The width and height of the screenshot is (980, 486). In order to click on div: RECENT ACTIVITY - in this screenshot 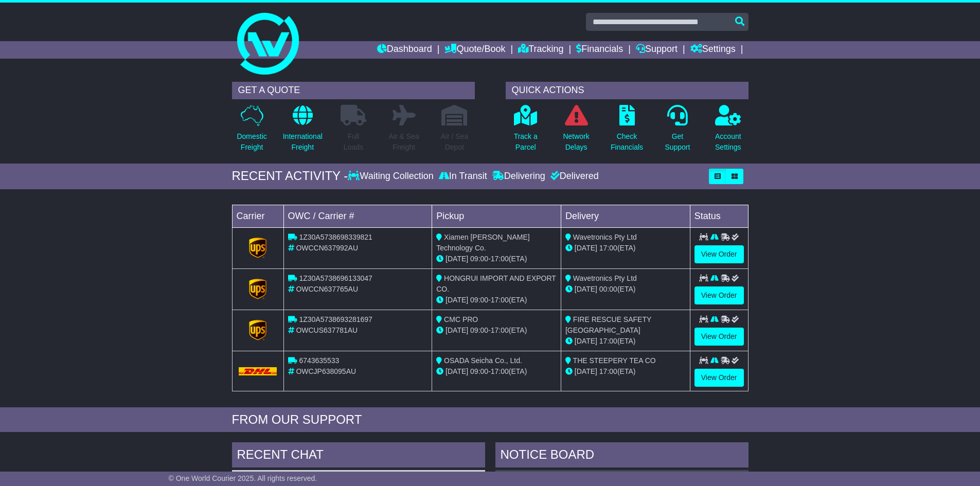, I will do `click(291, 176)`.